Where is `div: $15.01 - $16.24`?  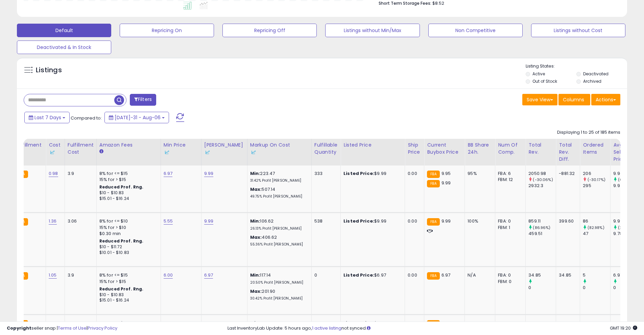 div: $15.01 - $16.24 is located at coordinates (127, 300).